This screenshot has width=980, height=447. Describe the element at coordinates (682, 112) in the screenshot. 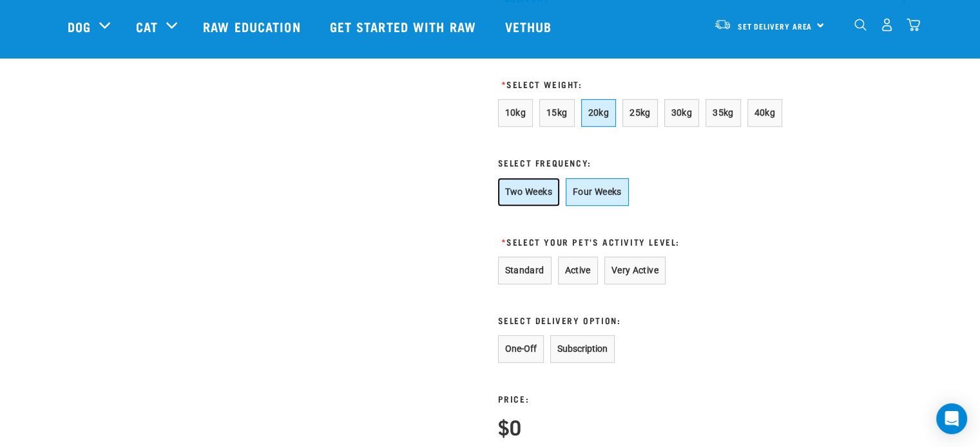

I see `span: 30kg` at that location.